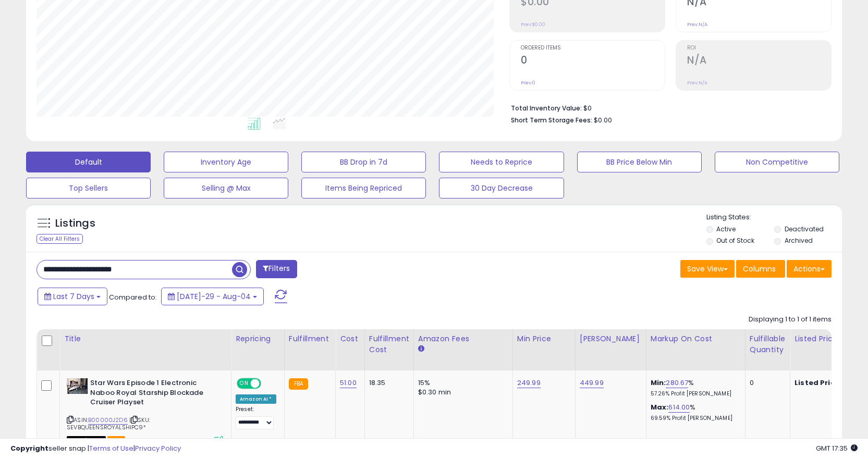 Image resolution: width=868 pixels, height=459 pixels. I want to click on b: Min:, so click(658, 382).